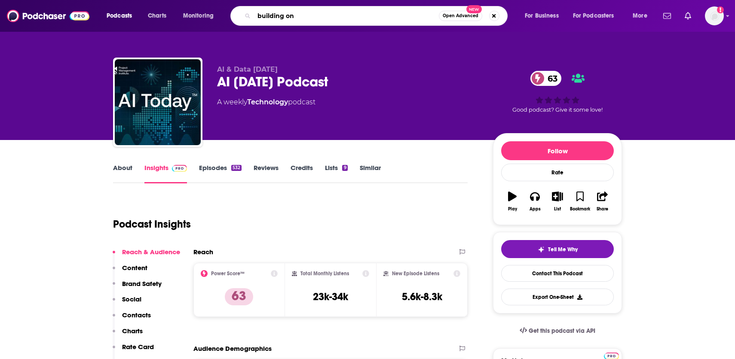  What do you see at coordinates (302, 174) in the screenshot?
I see `a: Credits` at bounding box center [302, 174].